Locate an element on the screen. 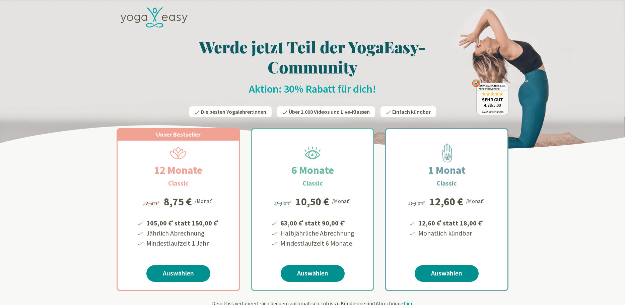  span: Über 2.000 Videos und Live-Klassen is located at coordinates (330, 112).